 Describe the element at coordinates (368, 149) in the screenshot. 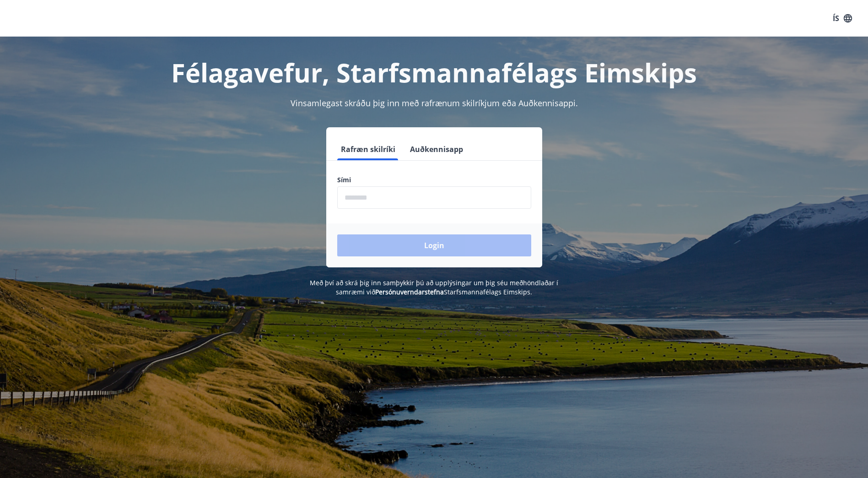

I see `button: Rafræn skilríki` at that location.